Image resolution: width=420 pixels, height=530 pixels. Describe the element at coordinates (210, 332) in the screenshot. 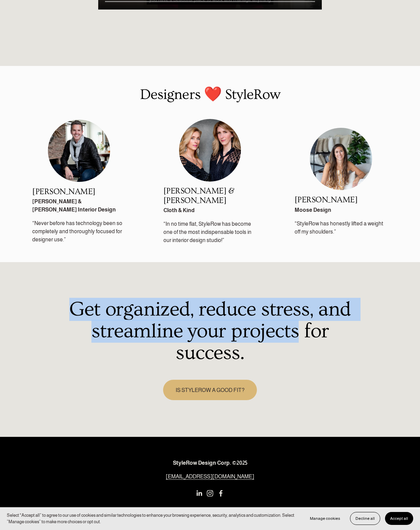

I see `h1: Get organized, reduce stress, and streamline your projects for success.` at that location.